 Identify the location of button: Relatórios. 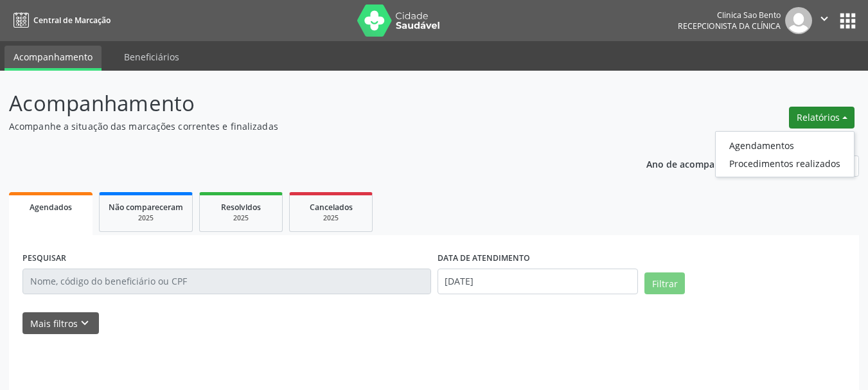
(822, 118).